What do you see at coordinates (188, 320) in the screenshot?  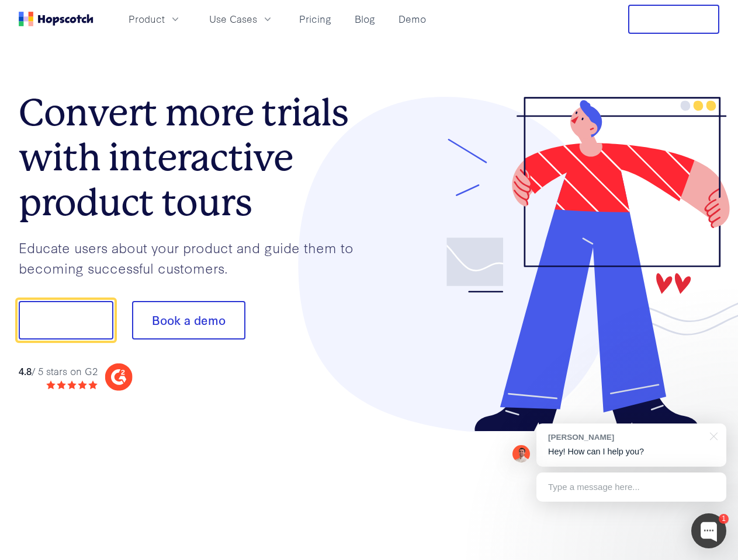 I see `a: Book a demo` at bounding box center [188, 320].